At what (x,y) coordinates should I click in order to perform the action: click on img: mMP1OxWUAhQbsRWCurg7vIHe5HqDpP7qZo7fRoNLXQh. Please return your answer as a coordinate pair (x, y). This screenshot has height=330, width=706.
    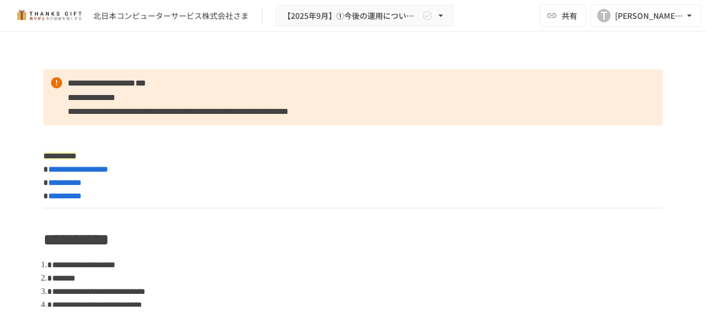
    Looking at the image, I should click on (49, 16).